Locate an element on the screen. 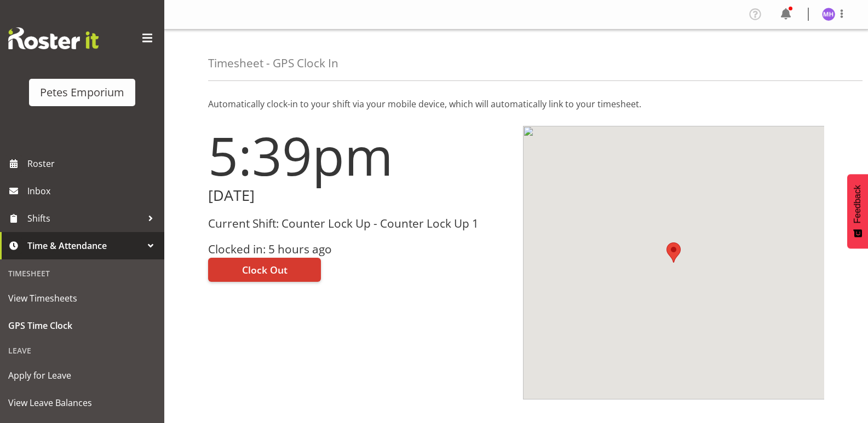 This screenshot has height=423, width=868. span: Time & Attendance is located at coordinates (85, 246).